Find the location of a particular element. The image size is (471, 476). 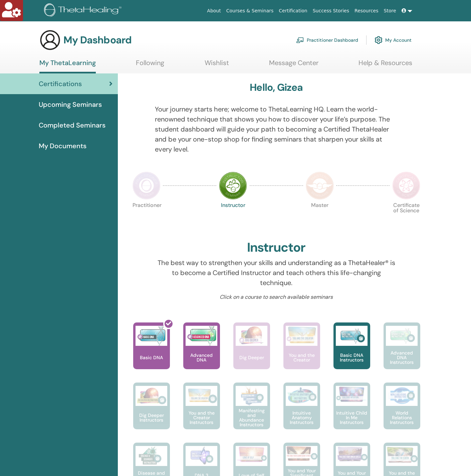

h2: Instructor is located at coordinates (276, 248).